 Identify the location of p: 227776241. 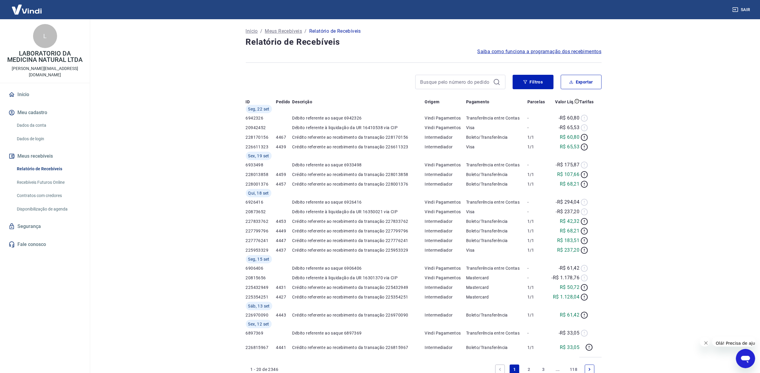
(261, 241).